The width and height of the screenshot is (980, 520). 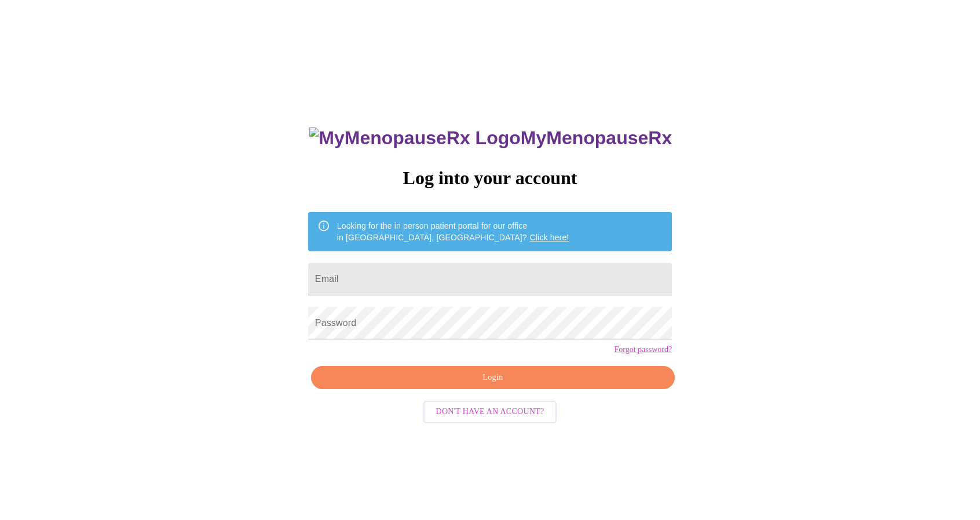 I want to click on h3: MyMenopauseRx, so click(x=490, y=138).